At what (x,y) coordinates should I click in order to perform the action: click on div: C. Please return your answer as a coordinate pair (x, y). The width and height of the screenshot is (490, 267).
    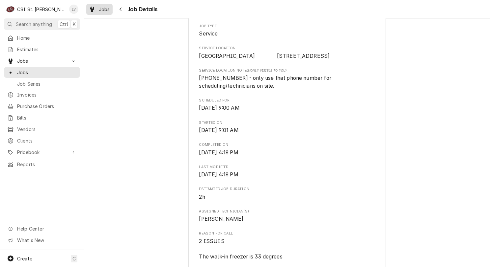
    Looking at the image, I should click on (11, 9).